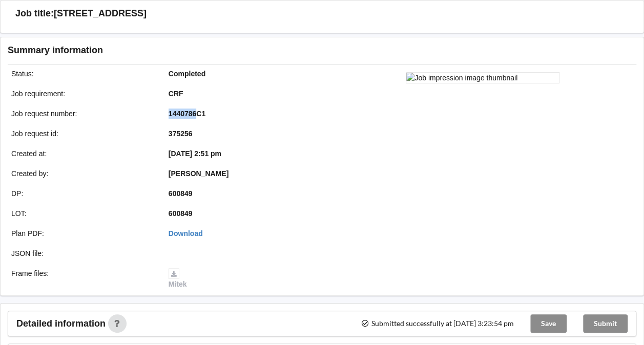 This screenshot has width=644, height=345. What do you see at coordinates (180, 134) in the screenshot?
I see `b: 375256` at bounding box center [180, 134].